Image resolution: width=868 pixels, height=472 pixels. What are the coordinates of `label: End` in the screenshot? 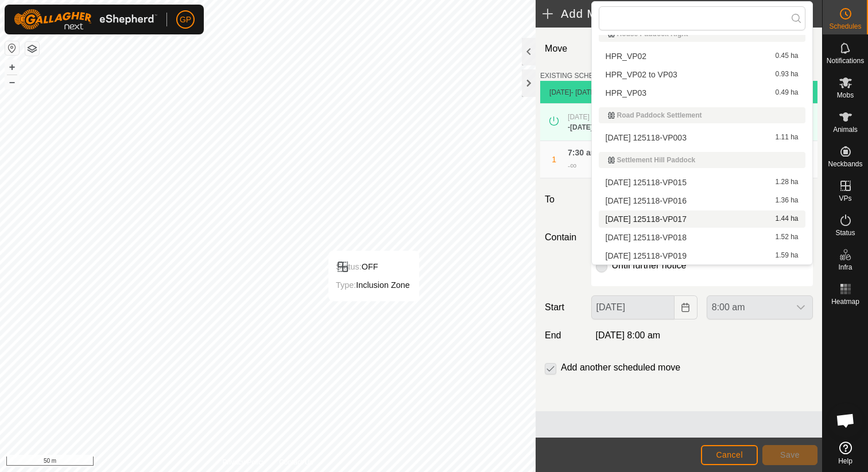 It's located at (563, 336).